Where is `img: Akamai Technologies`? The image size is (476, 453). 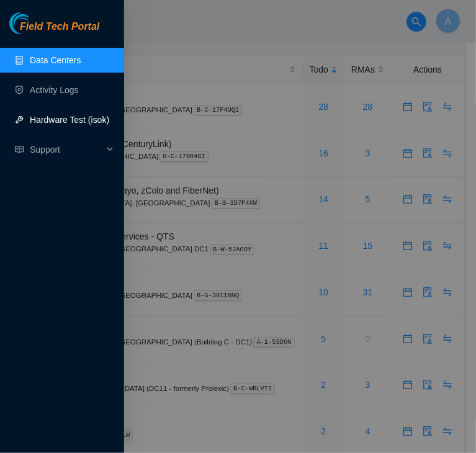
img: Akamai Technologies is located at coordinates (36, 23).